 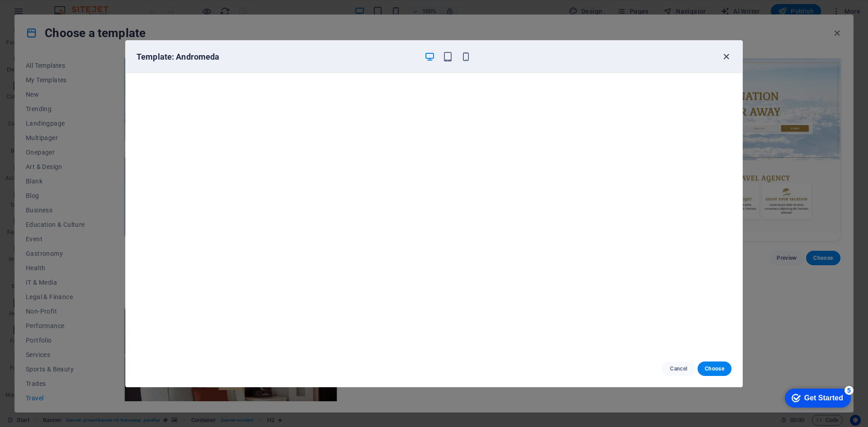 I want to click on div: Get Started 5 items remaining, 0% complete, so click(x=40, y=14).